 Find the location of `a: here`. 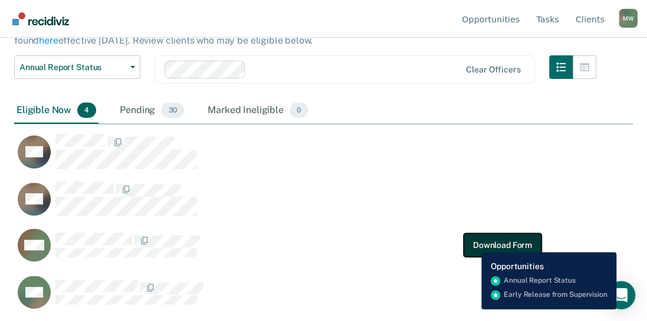

a: here is located at coordinates (48, 40).